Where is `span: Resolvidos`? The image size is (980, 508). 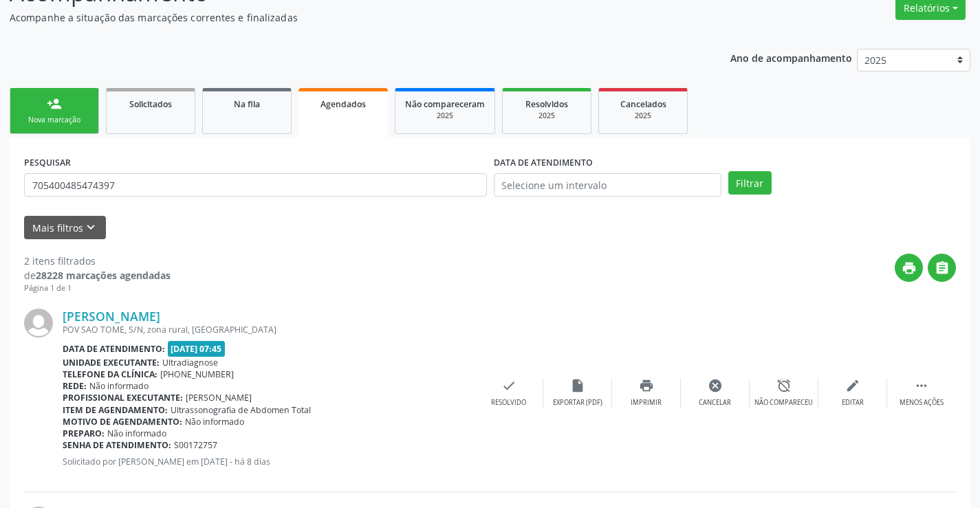 span: Resolvidos is located at coordinates (547, 104).